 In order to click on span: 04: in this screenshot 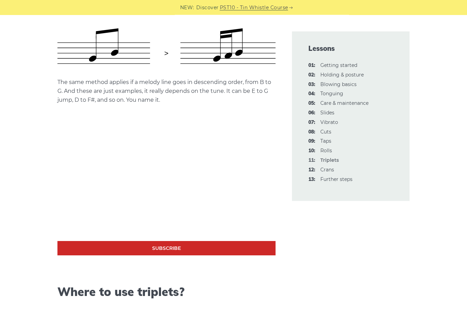, I will do `click(312, 94)`.